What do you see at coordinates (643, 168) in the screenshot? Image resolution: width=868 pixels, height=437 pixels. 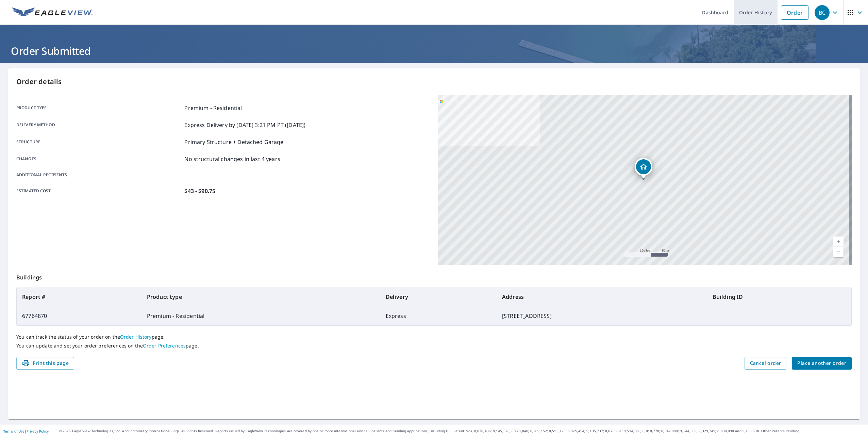 I see `div: Dropped pin, building 1, Residential property, 20444 E County Road 1567 Altus, OK 73521` at bounding box center [643, 168].